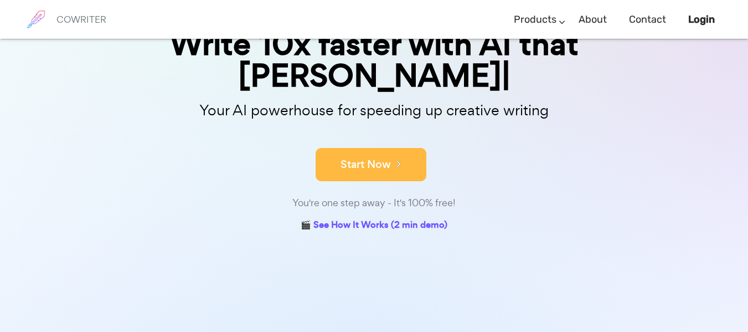 The width and height of the screenshot is (748, 332). Describe the element at coordinates (647, 19) in the screenshot. I see `a: Contact` at that location.